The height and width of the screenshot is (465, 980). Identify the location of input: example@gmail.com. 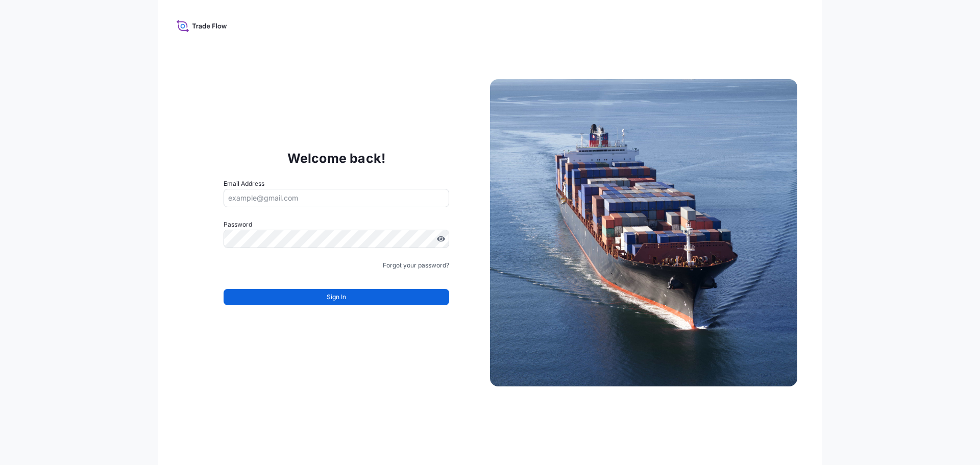
(336, 198).